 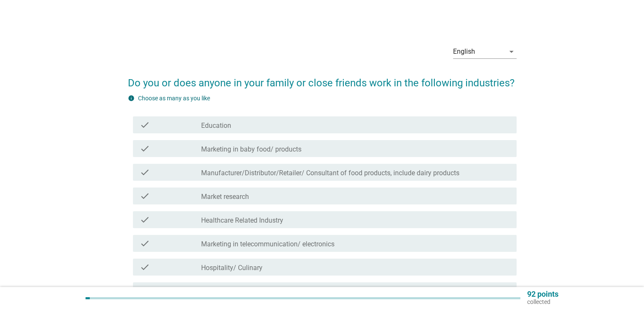 What do you see at coordinates (174, 98) in the screenshot?
I see `label: Choose as many as you like` at bounding box center [174, 98].